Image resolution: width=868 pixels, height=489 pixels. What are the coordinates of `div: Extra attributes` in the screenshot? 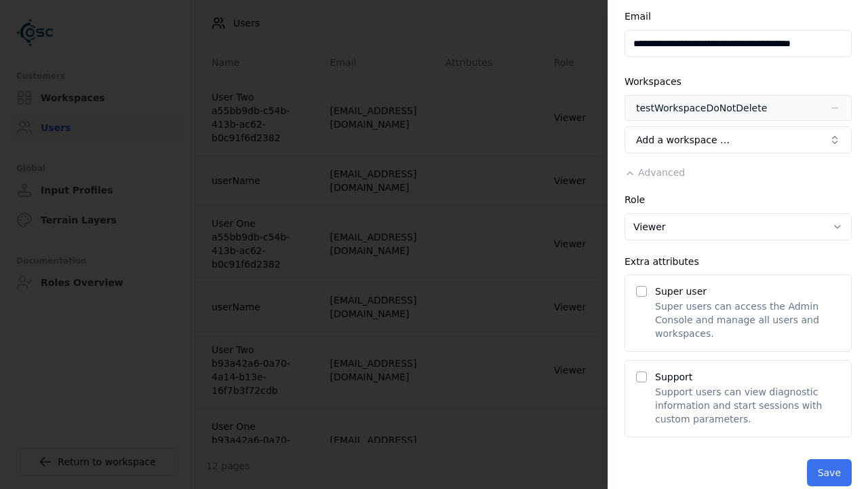 It's located at (738, 261).